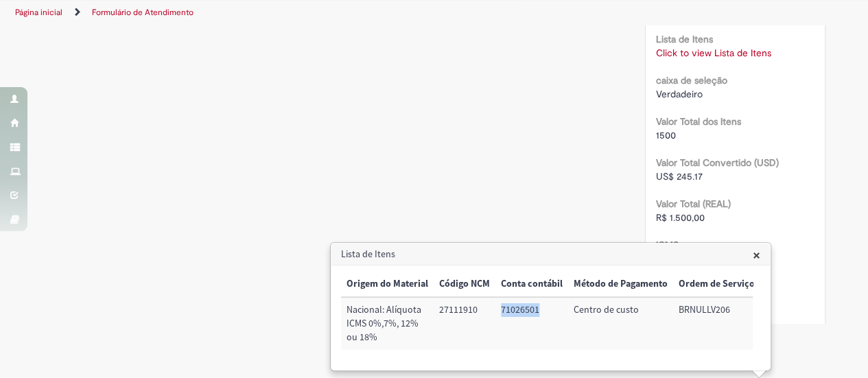 The height and width of the screenshot is (378, 868). What do you see at coordinates (717, 163) in the screenshot?
I see `b: Valor Total Convertido (USD)` at bounding box center [717, 163].